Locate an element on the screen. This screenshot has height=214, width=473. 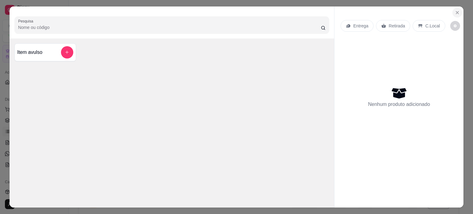
h4: Item avulso is located at coordinates (30, 52).